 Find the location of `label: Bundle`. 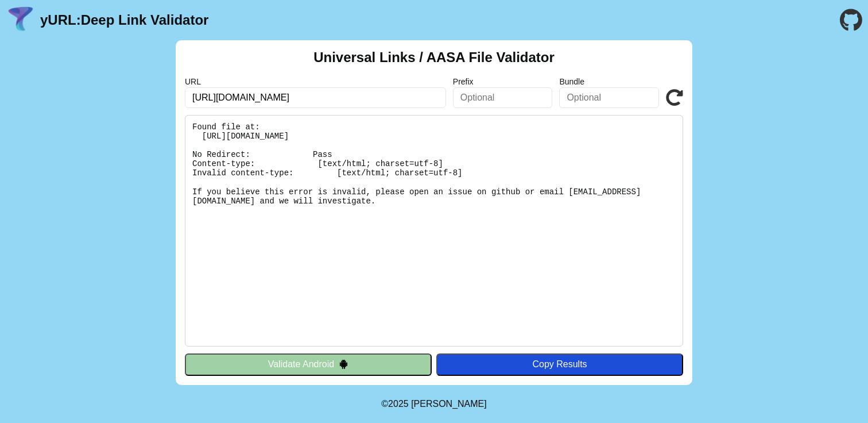

label: Bundle is located at coordinates (609, 81).